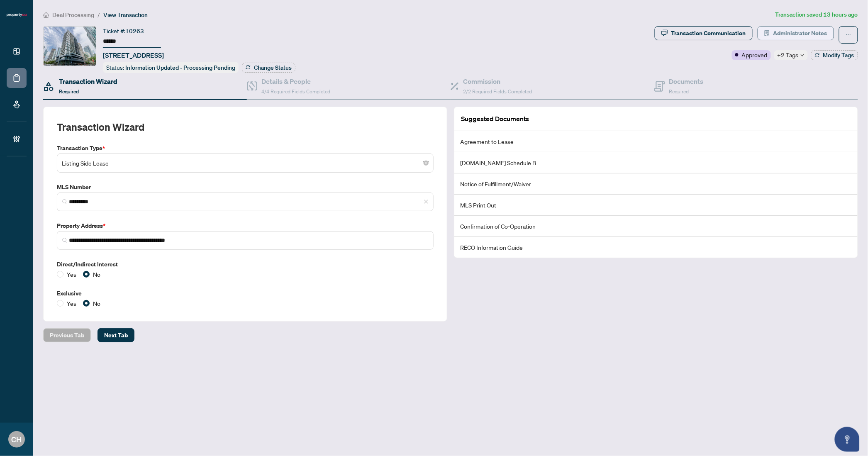 This screenshot has height=456, width=868. Describe the element at coordinates (703, 33) in the screenshot. I see `button: Transaction Communication` at that location.